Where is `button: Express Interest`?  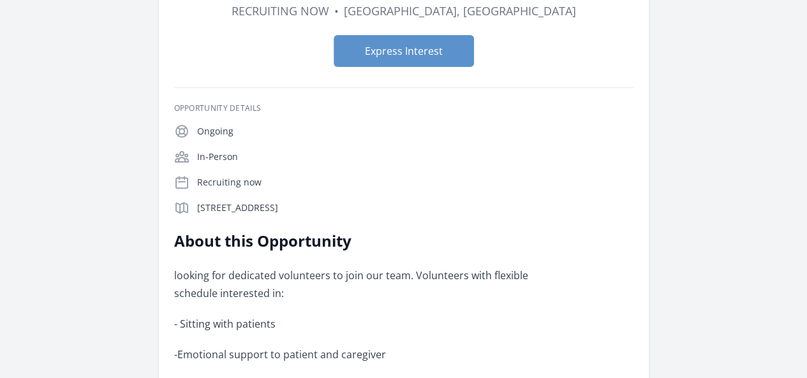 button: Express Interest is located at coordinates (404, 51).